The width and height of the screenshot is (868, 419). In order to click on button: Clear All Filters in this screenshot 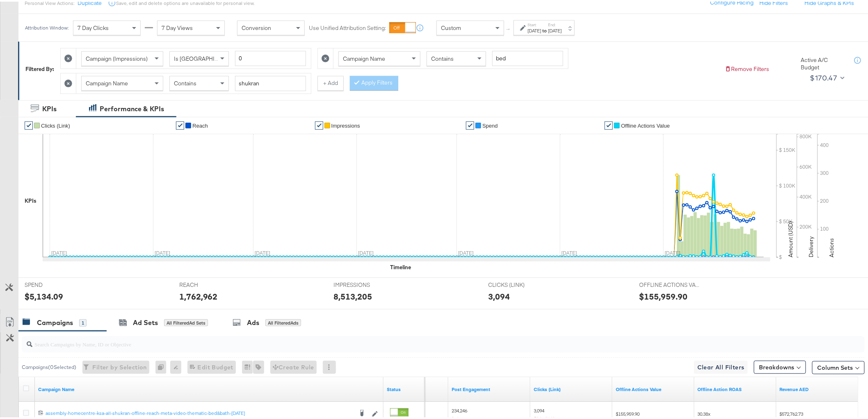, I will do `click(721, 366)`.